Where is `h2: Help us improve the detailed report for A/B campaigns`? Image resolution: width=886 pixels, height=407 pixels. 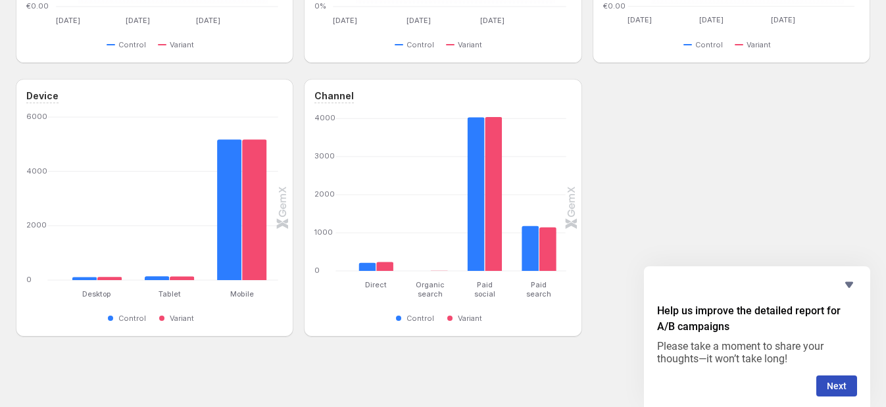 h2: Help us improve the detailed report for A/B campaigns is located at coordinates (757, 319).